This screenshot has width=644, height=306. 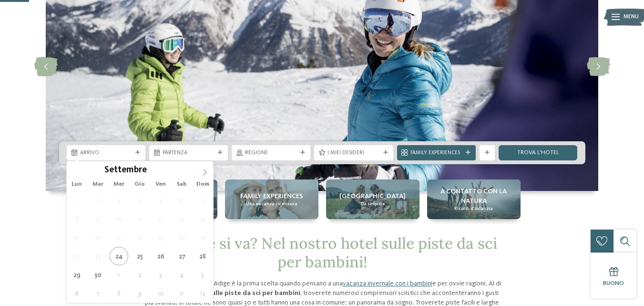 What do you see at coordinates (181, 184) in the screenshot?
I see `span: Sab` at bounding box center [181, 184].